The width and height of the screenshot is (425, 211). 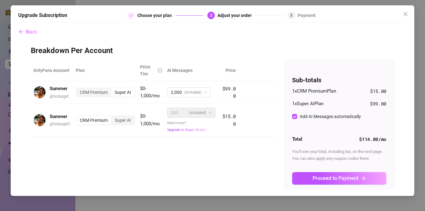 What do you see at coordinates (314, 92) in the screenshot?
I see `span: 1 x CRM Premium Plan` at bounding box center [314, 92].